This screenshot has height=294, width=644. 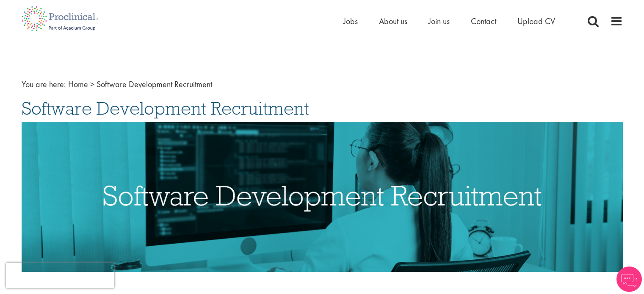 What do you see at coordinates (351, 21) in the screenshot?
I see `a: Jobs` at bounding box center [351, 21].